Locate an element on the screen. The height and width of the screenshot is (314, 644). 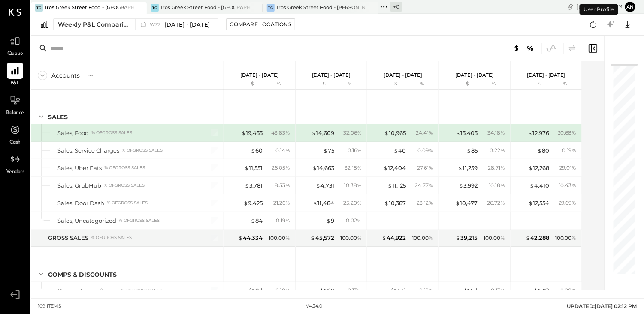
div: 10.18 is located at coordinates (497, 186).